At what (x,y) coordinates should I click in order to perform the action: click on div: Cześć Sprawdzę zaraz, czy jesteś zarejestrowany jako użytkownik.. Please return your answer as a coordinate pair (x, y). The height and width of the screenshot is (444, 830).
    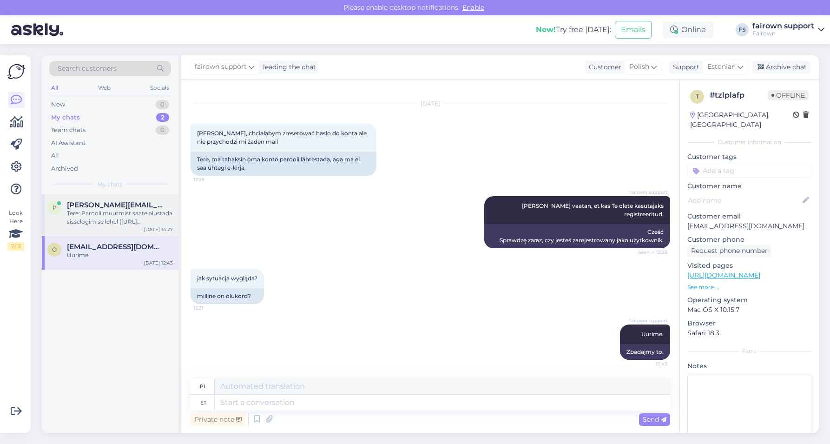
    Looking at the image, I should click on (577, 236).